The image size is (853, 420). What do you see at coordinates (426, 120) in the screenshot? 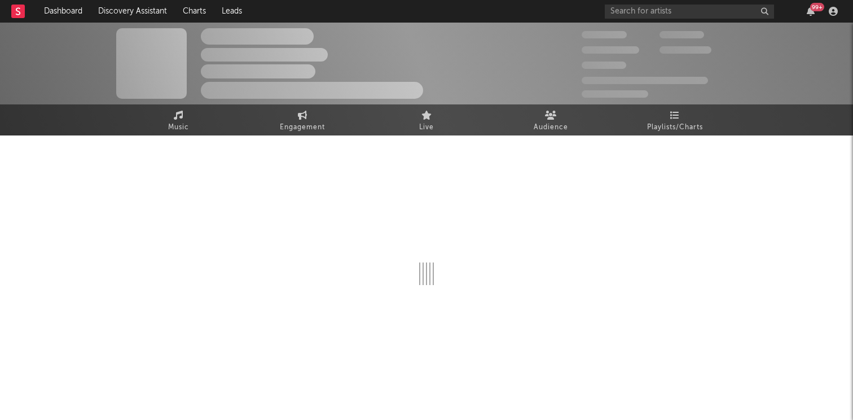
I see `a: Live` at bounding box center [426, 120].